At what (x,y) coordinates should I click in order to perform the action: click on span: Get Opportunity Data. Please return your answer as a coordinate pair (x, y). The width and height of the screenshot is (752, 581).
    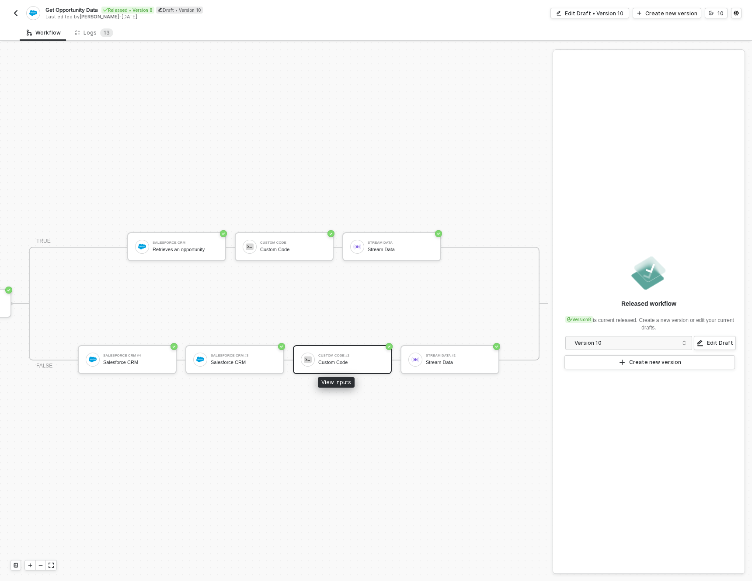
    Looking at the image, I should click on (72, 10).